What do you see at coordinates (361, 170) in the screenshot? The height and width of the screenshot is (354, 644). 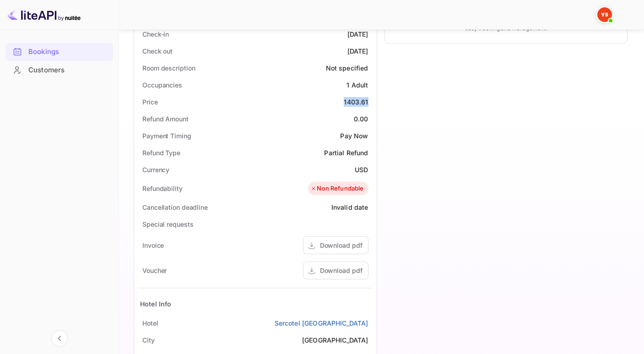 I see `div: USD` at bounding box center [361, 170].